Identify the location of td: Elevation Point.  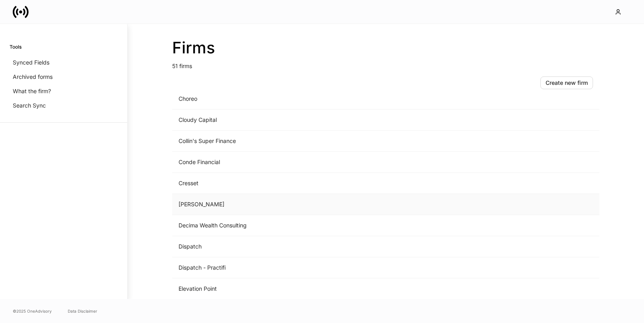
(319, 289).